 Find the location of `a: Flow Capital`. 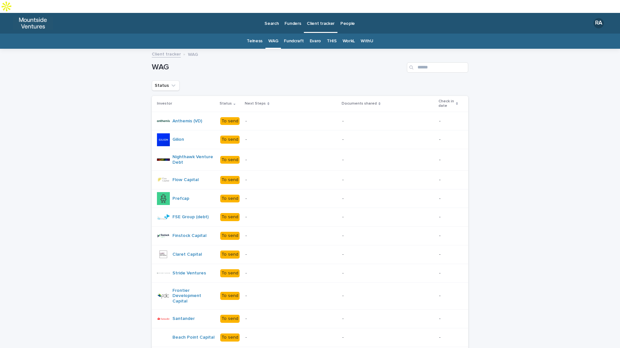

a: Flow Capital is located at coordinates (185, 180).